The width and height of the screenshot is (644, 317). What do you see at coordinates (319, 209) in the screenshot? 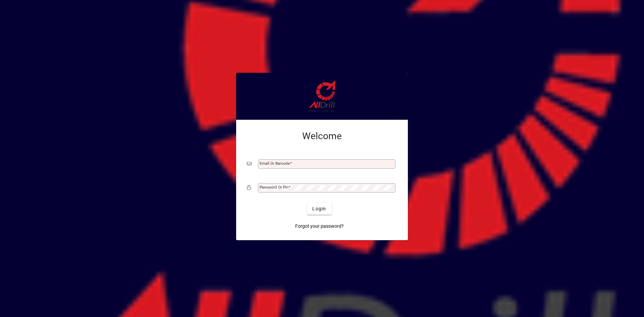
I see `span: Login` at bounding box center [319, 209].